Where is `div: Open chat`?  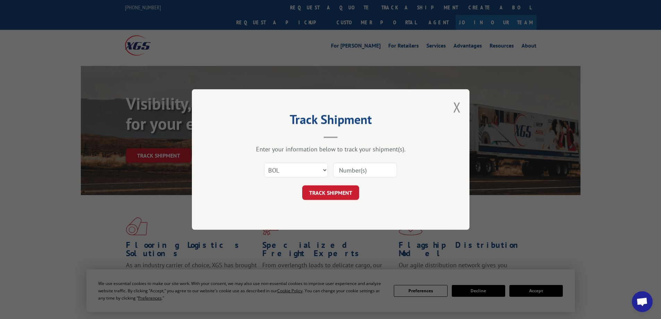
div: Open chat is located at coordinates (642, 301).